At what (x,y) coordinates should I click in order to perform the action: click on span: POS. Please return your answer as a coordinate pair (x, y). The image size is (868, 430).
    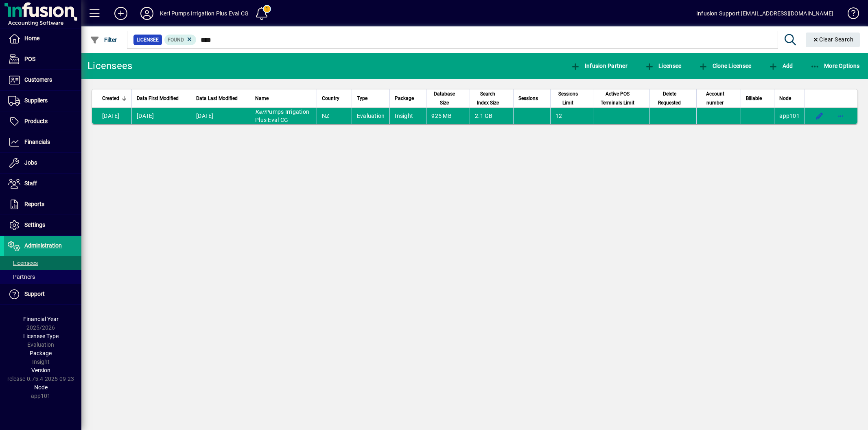
    Looking at the image, I should click on (30, 59).